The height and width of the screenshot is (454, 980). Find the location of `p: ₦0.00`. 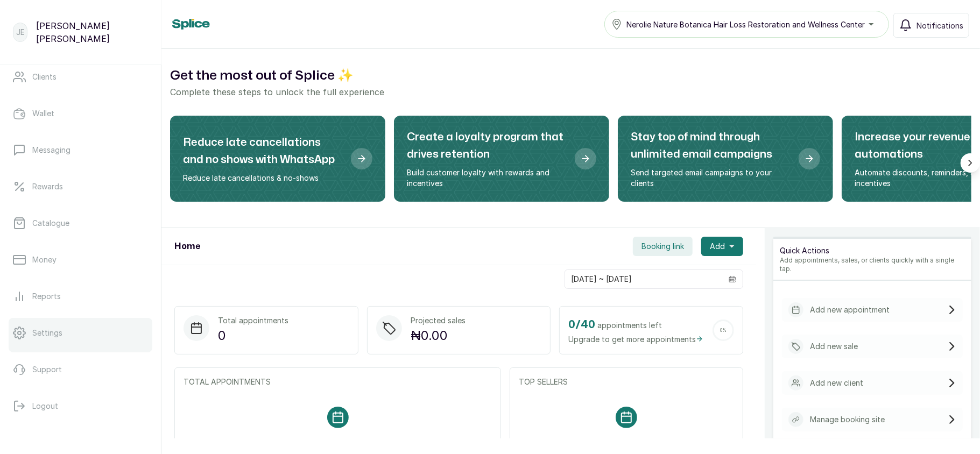

p: ₦0.00 is located at coordinates (438, 335).